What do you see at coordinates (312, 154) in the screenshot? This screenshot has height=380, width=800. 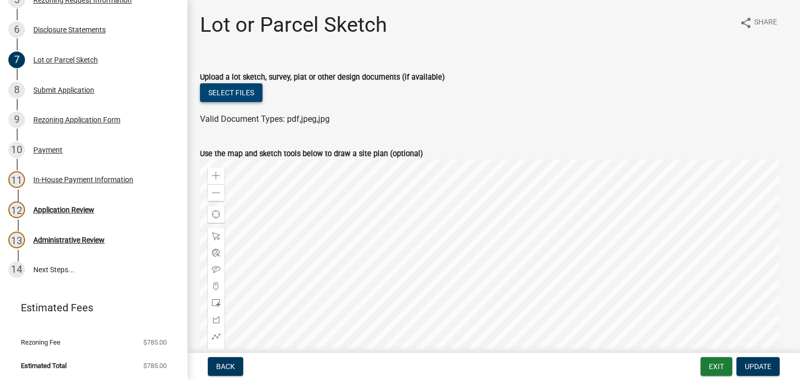 I see `label: Use the map and sketch tools below to draw a site plan (optional)` at bounding box center [312, 154].